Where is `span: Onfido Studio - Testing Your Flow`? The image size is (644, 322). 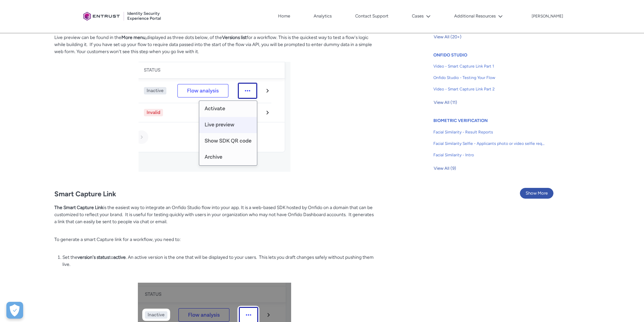 span: Onfido Studio - Testing Your Flow is located at coordinates (489, 77).